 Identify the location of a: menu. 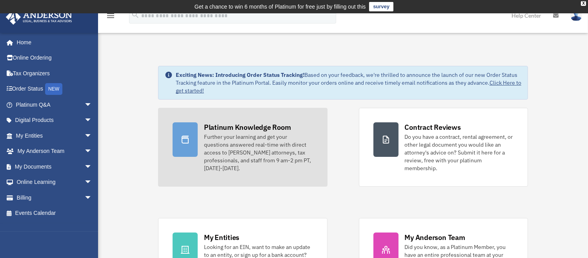
(111, 17).